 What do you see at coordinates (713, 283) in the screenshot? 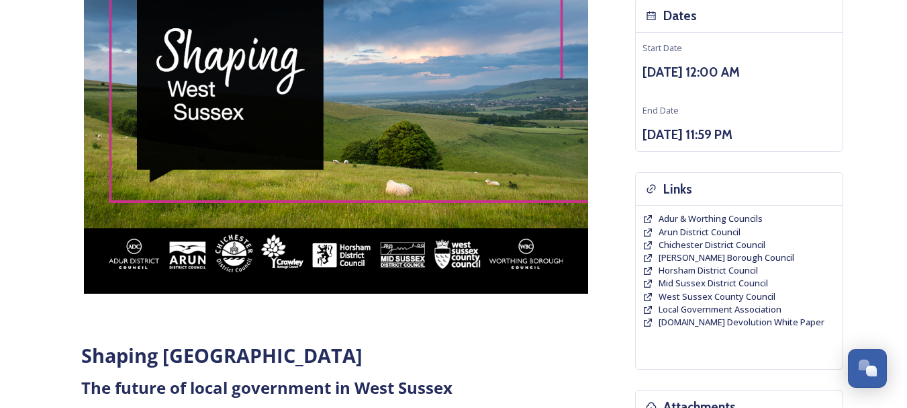
I see `span: Mid Sussex District Council` at bounding box center [713, 283].